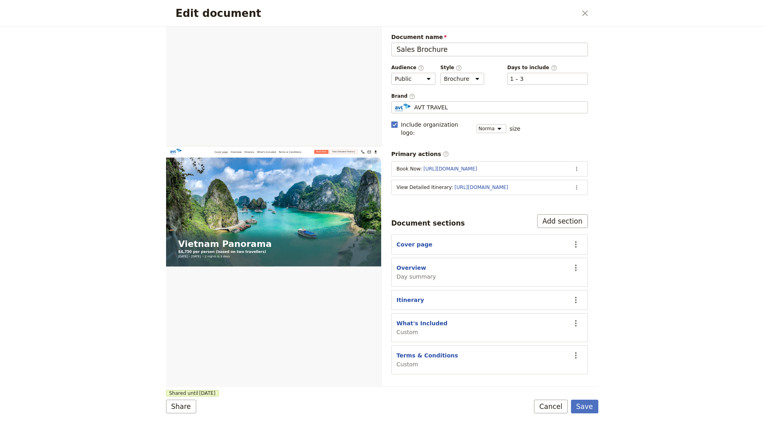 Image resolution: width=764 pixels, height=423 pixels. What do you see at coordinates (491, 129) in the screenshot?
I see `select: size` at bounding box center [491, 129].